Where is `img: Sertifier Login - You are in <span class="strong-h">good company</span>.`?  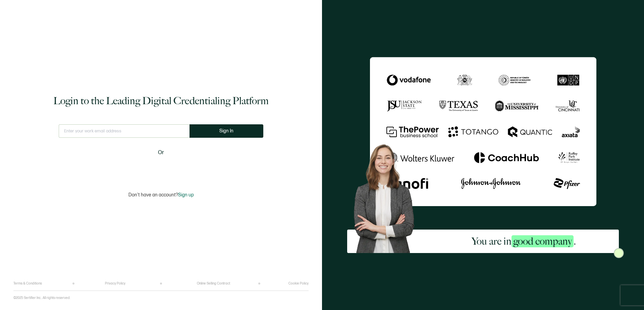
img: Sertifier Login - You are in <span class="strong-h">good company</span>. is located at coordinates (483, 131).